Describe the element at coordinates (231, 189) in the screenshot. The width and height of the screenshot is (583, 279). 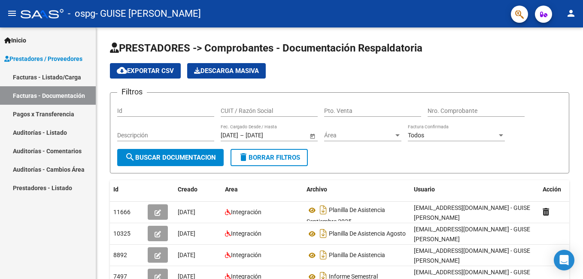
I see `span: Area` at that location.